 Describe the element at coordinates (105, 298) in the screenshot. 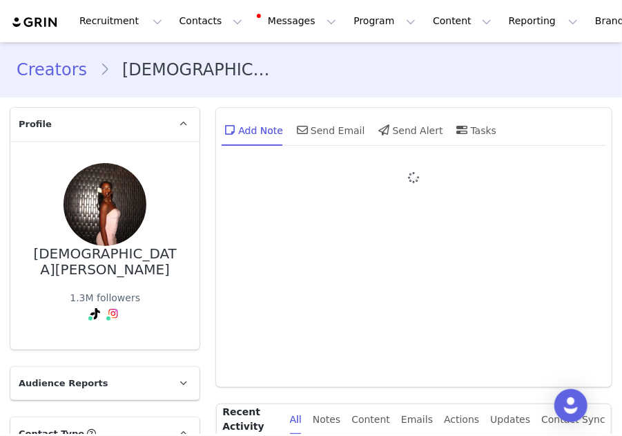

I see `div: 1.3M followers` at that location.